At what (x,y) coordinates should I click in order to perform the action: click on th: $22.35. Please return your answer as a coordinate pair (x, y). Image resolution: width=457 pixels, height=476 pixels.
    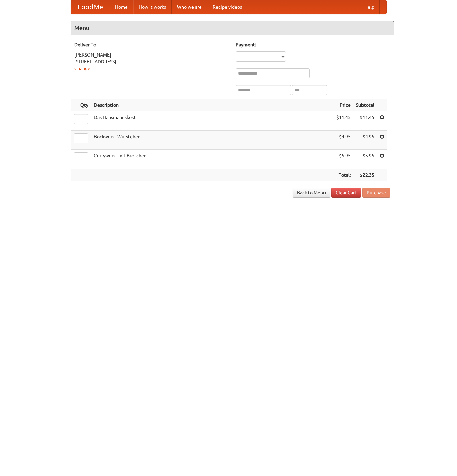
    Looking at the image, I should click on (365, 175).